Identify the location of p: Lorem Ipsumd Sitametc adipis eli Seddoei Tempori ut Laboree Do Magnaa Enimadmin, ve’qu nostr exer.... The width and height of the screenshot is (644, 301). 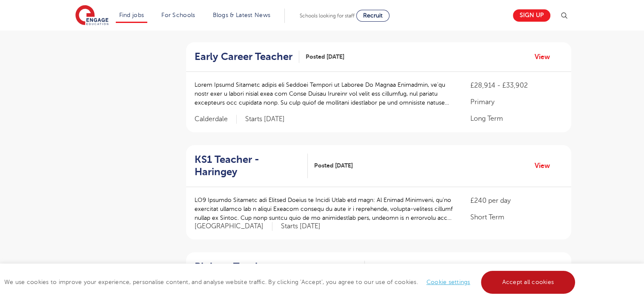
(324, 94).